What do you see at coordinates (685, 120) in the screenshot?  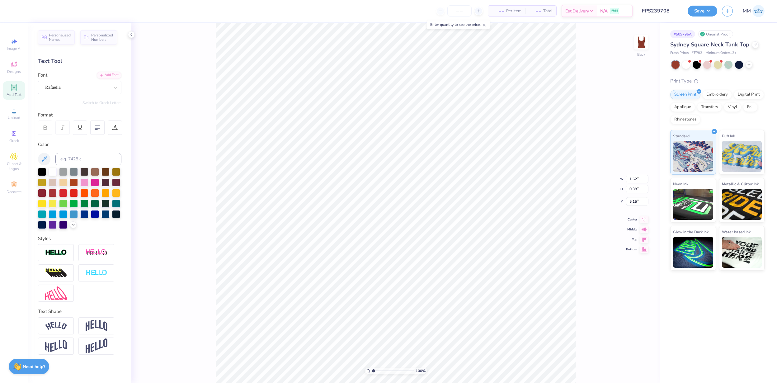 I see `div: Rhinestones` at bounding box center [685, 120].